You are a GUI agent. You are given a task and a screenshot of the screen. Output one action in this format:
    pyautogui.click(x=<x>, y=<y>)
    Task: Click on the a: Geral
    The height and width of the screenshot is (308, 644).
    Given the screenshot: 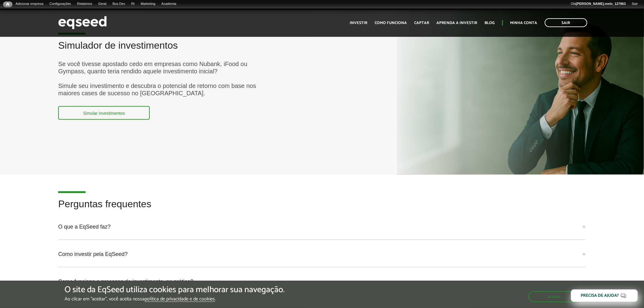 What is the action you would take?
    pyautogui.click(x=102, y=4)
    